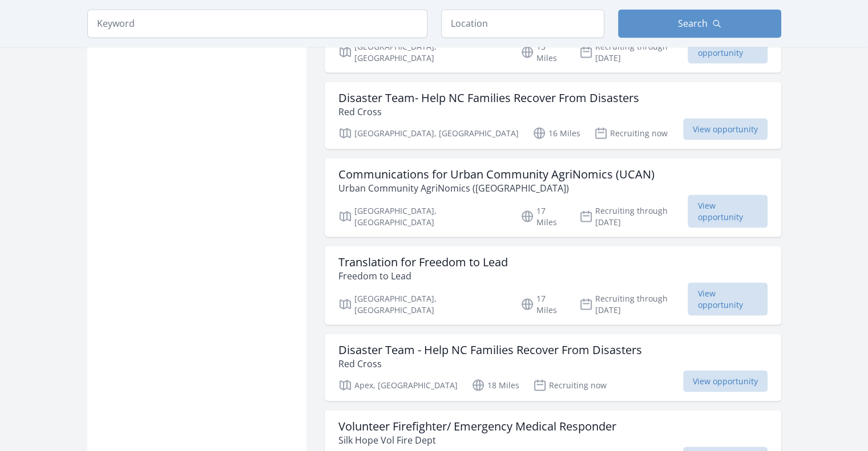  What do you see at coordinates (557, 133) in the screenshot?
I see `p: 16 Miles` at bounding box center [557, 133].